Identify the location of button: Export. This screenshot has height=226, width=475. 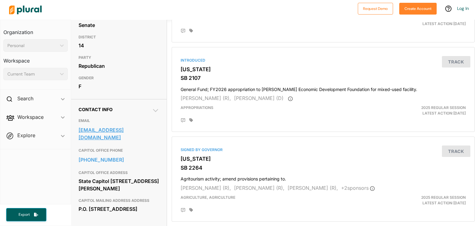
(26, 214).